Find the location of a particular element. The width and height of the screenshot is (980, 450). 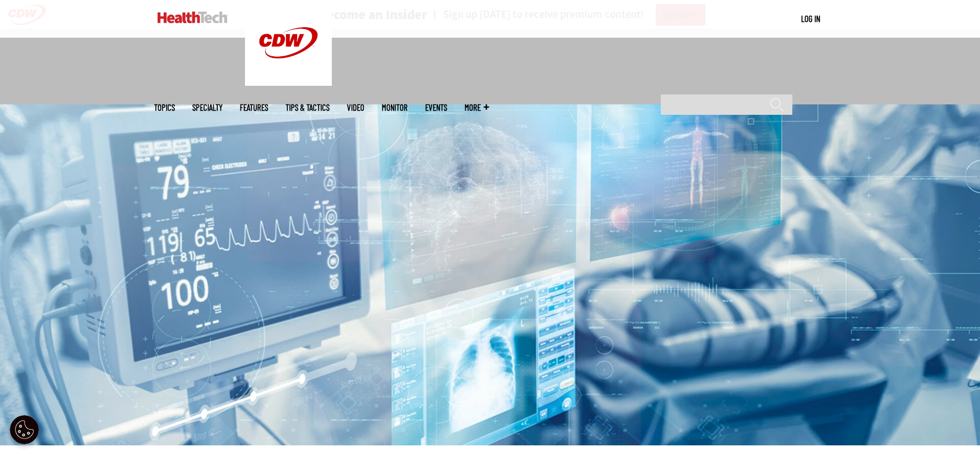

span: Specialty is located at coordinates (208, 107).